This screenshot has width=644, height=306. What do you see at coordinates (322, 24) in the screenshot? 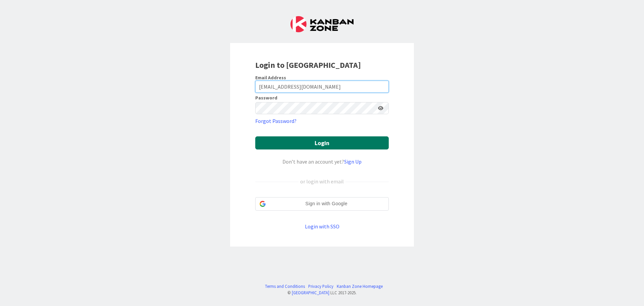
I see `img: Kanban Zone` at bounding box center [322, 24].